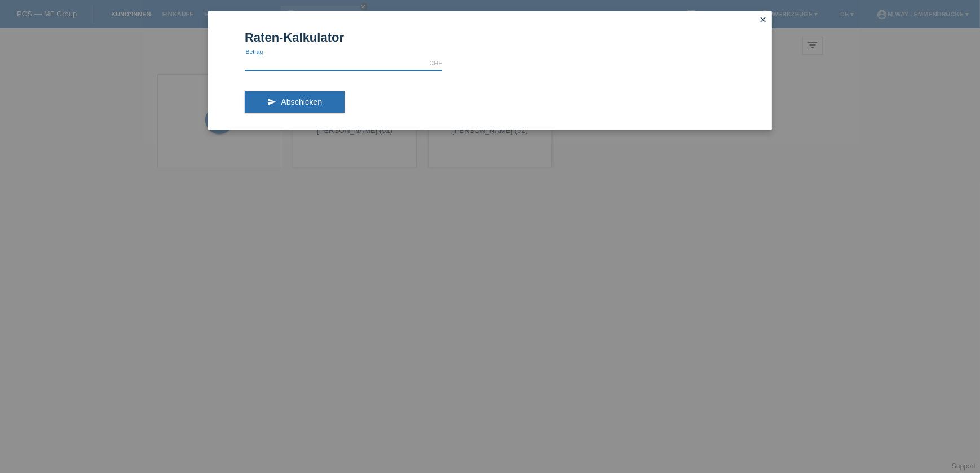 The image size is (980, 473). I want to click on span: Abschicken, so click(301, 102).